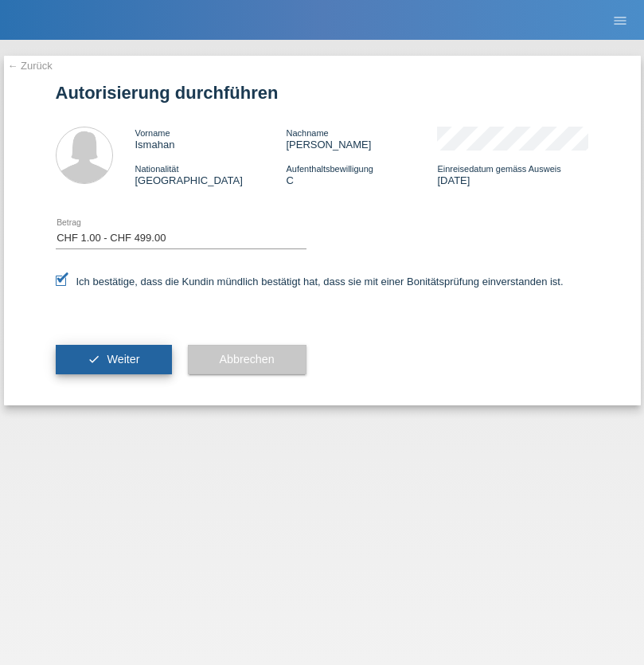  Describe the element at coordinates (620, 20) in the screenshot. I see `a: menu` at that location.